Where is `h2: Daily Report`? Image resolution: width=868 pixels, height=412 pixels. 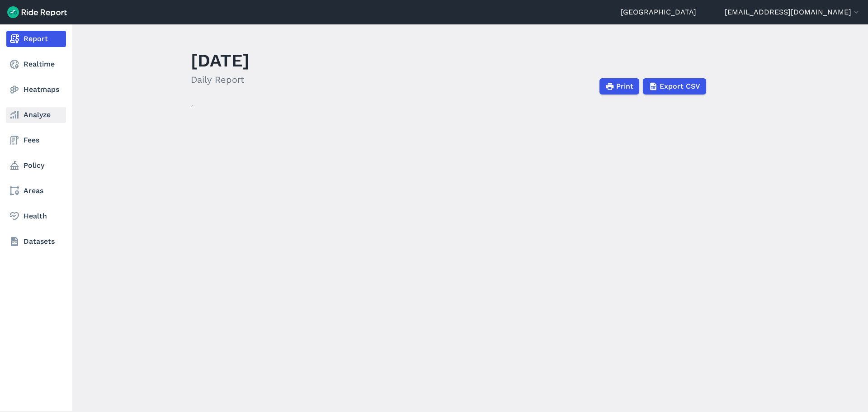 h2: Daily Report is located at coordinates (220, 79).